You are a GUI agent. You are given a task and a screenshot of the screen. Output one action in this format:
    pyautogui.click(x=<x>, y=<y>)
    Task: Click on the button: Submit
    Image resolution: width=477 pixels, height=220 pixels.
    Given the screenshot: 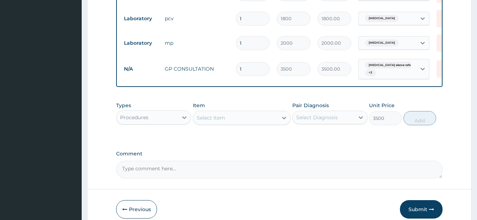 What is the action you would take?
    pyautogui.click(x=421, y=210)
    